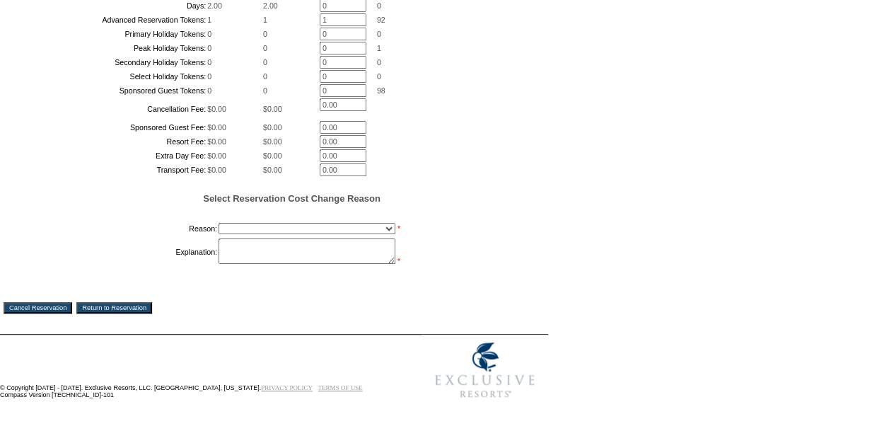  Describe the element at coordinates (123, 91) in the screenshot. I see `td: Sponsored Guest Tokens:` at that location.